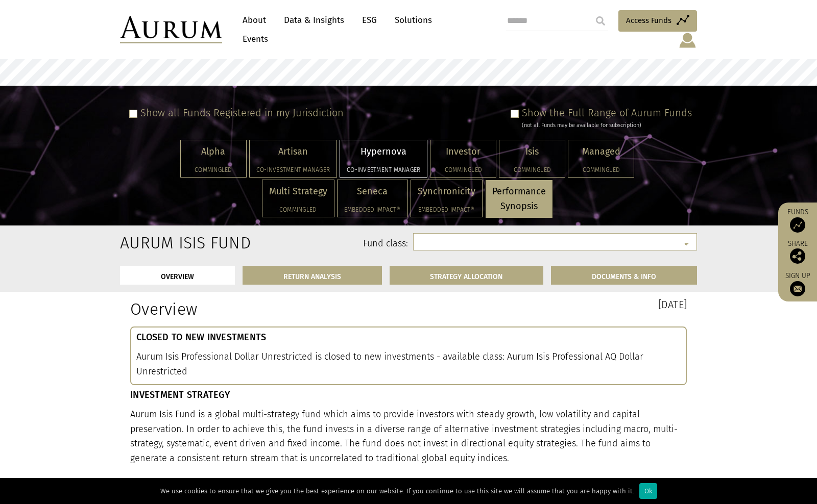 Image resolution: width=817 pixels, height=504 pixels. I want to click on a: Funds, so click(797, 220).